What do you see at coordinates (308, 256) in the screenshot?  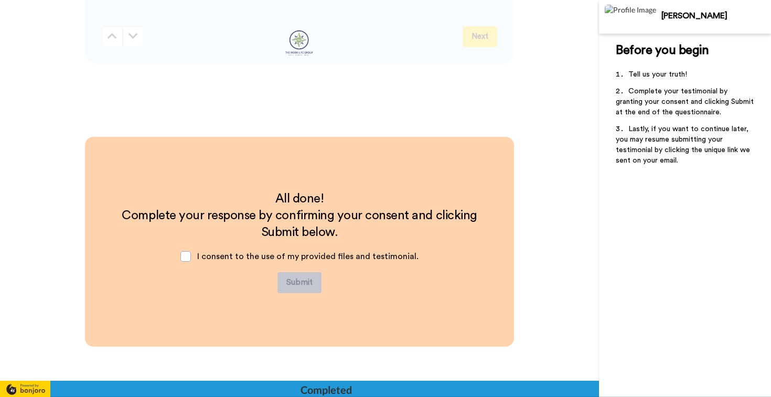 I see `span: I consent to the use of my provided files and testimonial.` at bounding box center [308, 256].